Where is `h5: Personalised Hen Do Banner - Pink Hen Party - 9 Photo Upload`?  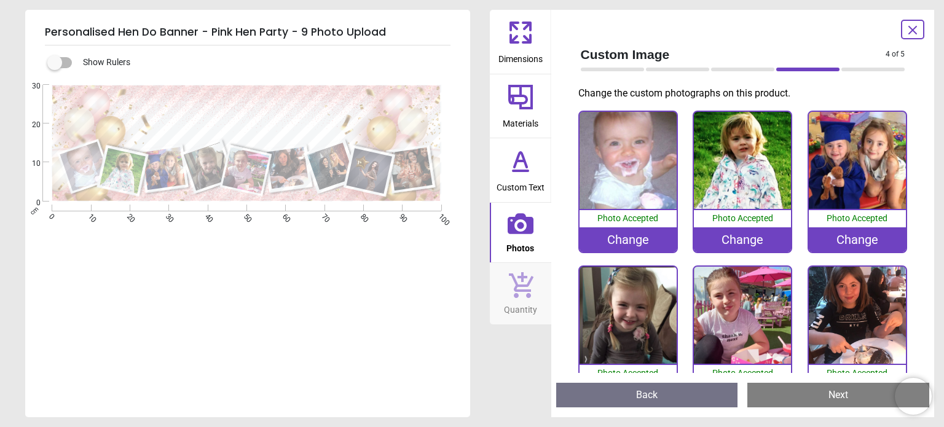
h5: Personalised Hen Do Banner - Pink Hen Party - 9 Photo Upload is located at coordinates (248, 33).